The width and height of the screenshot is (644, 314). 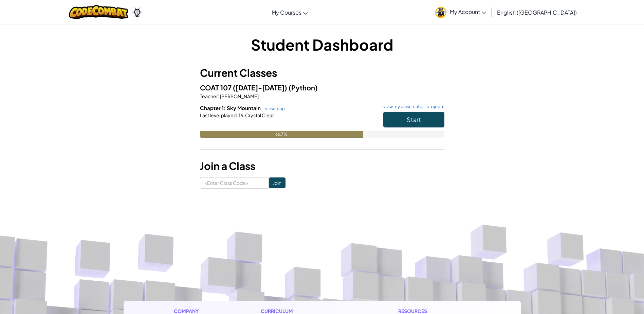 I want to click on span: Last level played, so click(x=218, y=115).